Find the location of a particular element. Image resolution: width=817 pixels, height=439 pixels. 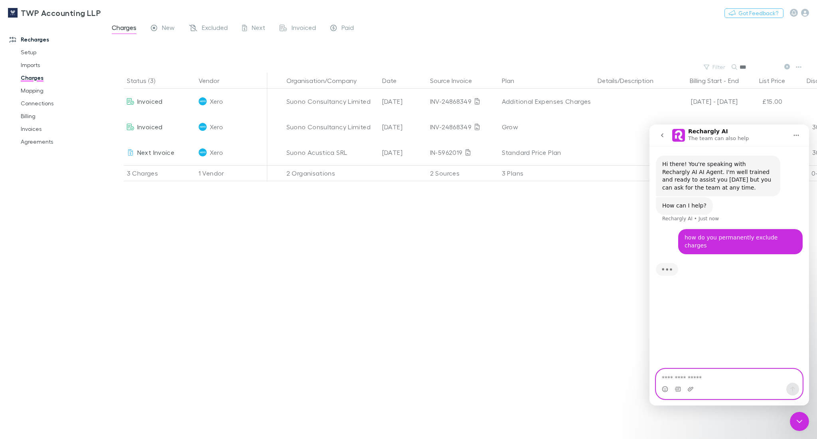

button: Date is located at coordinates (394, 81).